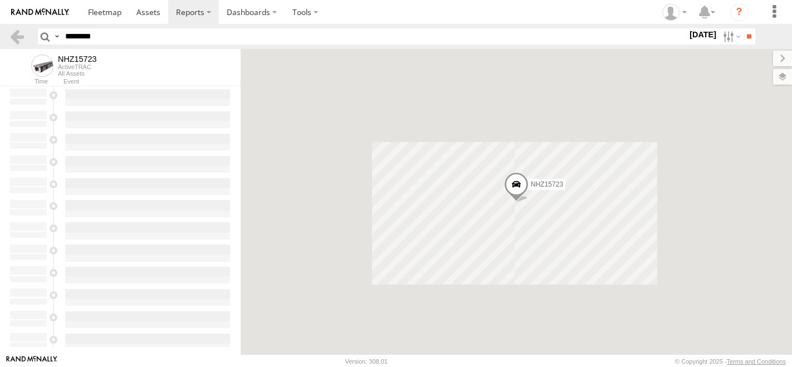  I want to click on a: Visit our Website, so click(32, 361).